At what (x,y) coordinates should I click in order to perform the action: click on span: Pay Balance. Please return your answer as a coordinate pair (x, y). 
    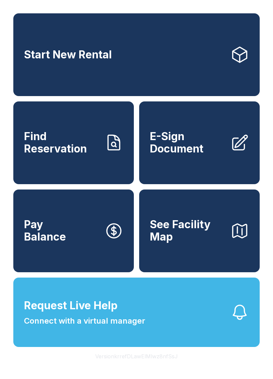
    Looking at the image, I should click on (45, 230).